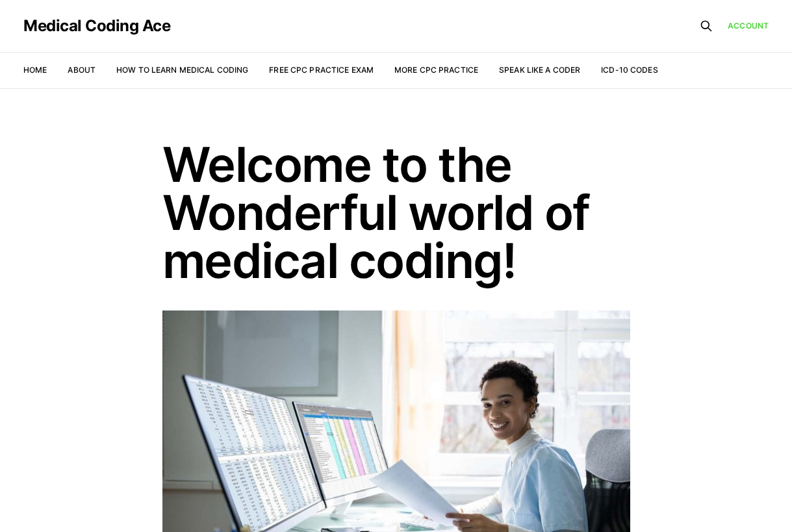 The height and width of the screenshot is (532, 792). Describe the element at coordinates (540, 70) in the screenshot. I see `a: Speak Like a Coder` at that location.